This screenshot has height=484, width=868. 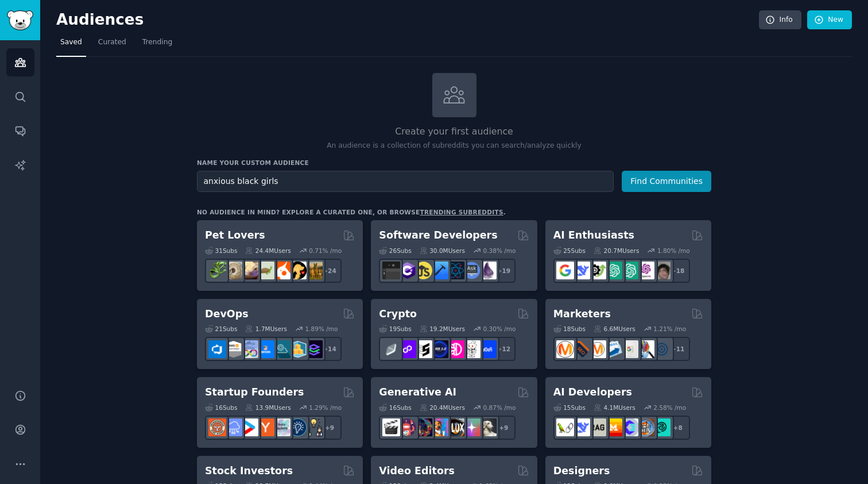 What do you see at coordinates (454, 163) in the screenshot?
I see `h3: Name your custom audience` at bounding box center [454, 163].